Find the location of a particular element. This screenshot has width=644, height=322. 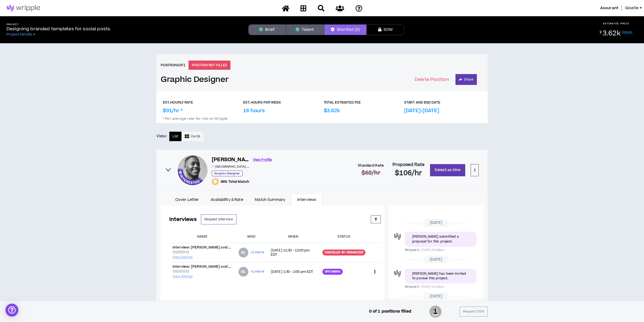

p: EST. HOURS PER WEEK is located at coordinates (262, 103).